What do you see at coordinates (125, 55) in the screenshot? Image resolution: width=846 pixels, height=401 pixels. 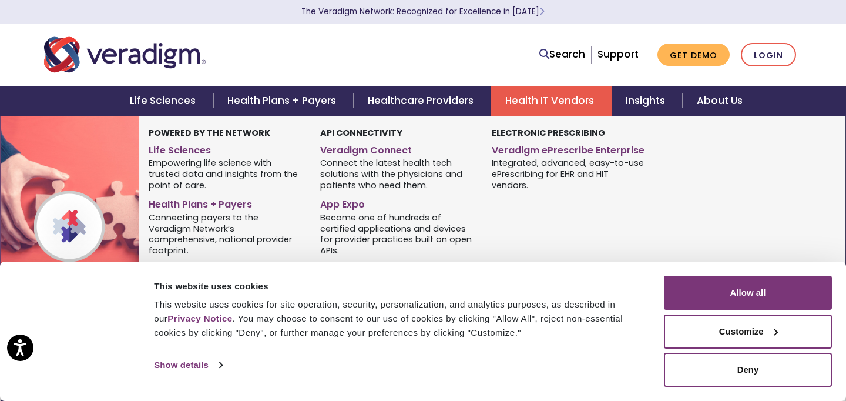 I see `a: Veradigm logo` at bounding box center [125, 55].